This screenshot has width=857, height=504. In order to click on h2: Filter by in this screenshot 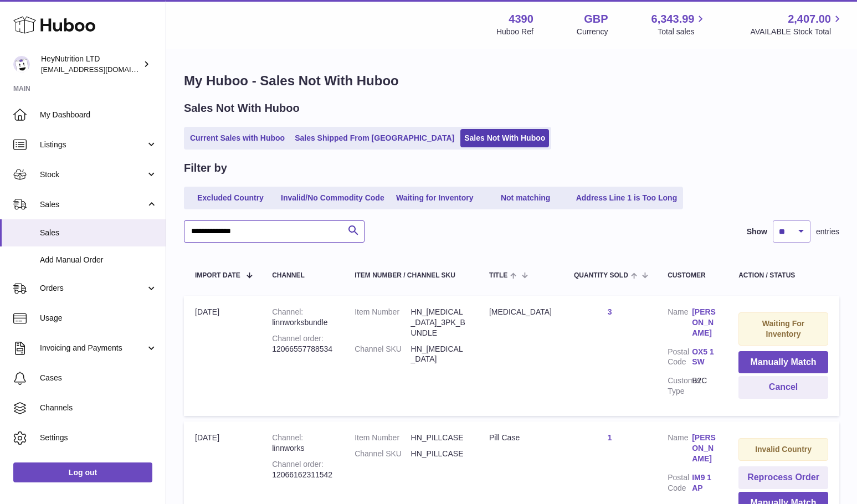, I will do `click(206, 167)`.